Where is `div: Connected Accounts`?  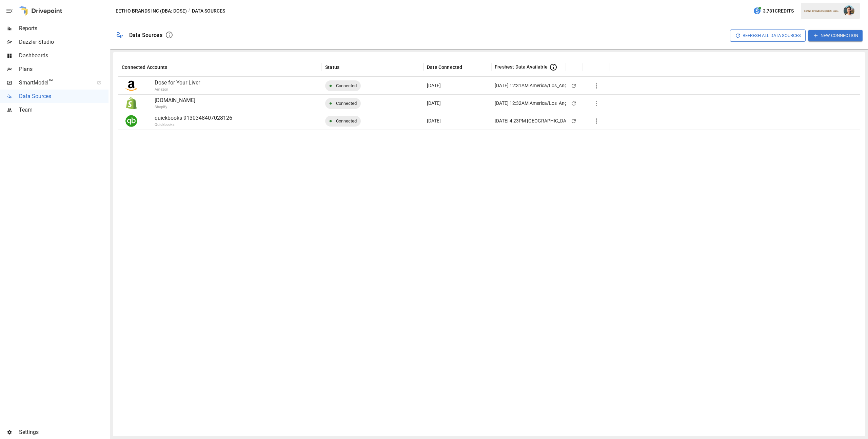 div: Connected Accounts is located at coordinates (144, 67).